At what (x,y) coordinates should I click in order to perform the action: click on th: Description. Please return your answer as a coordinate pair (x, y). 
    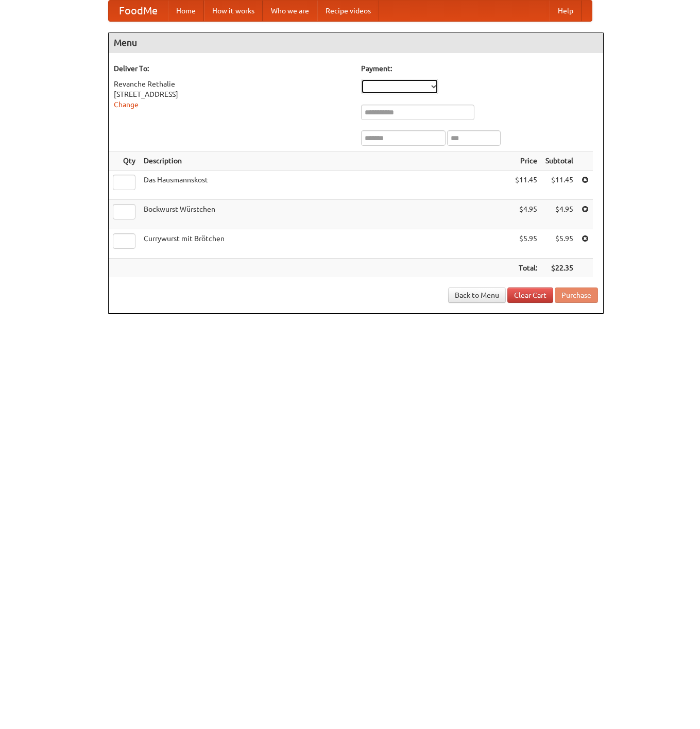
    Looking at the image, I should click on (325, 161).